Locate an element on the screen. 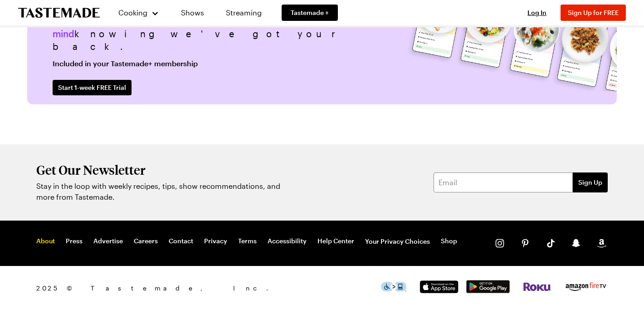 This screenshot has width=644, height=310. a: Google Play is located at coordinates (488, 290).